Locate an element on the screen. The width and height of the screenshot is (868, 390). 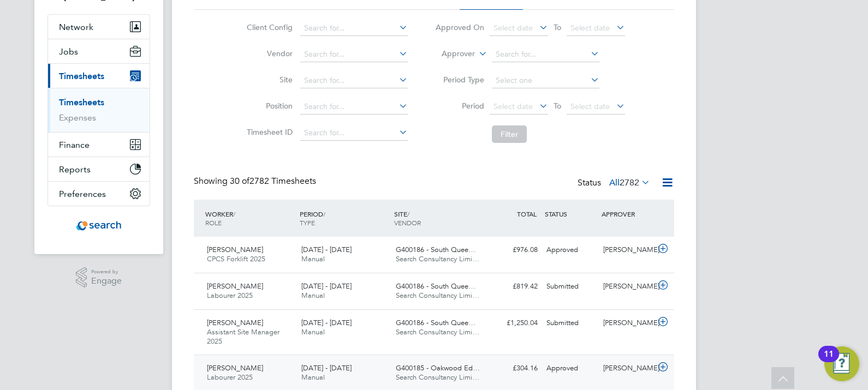
button: Timesheets is located at coordinates (99, 76).